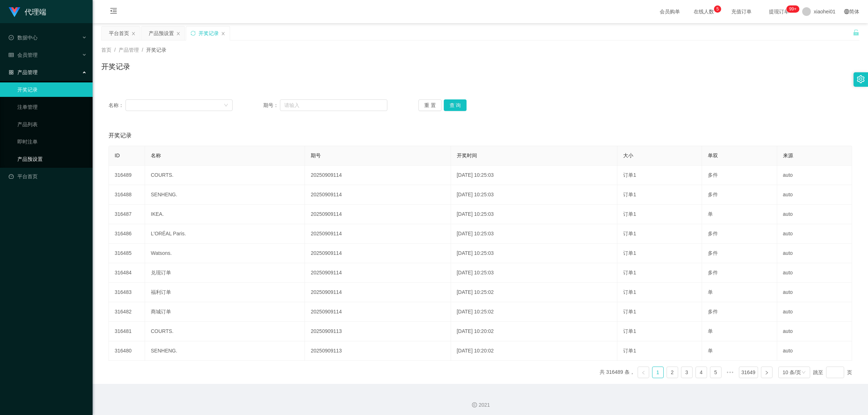 This screenshot has width=868, height=415. What do you see at coordinates (127, 195) in the screenshot?
I see `td: 316488` at bounding box center [127, 195].